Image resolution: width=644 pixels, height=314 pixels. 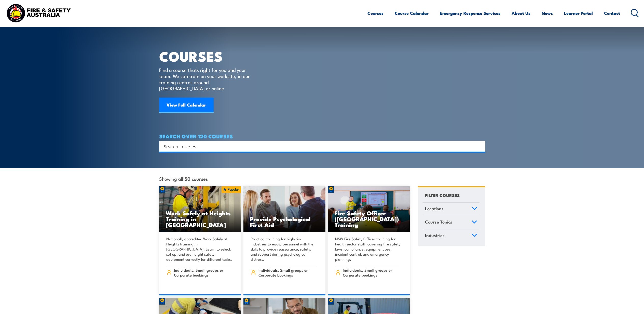 I want to click on h4: FILTER COURSES, so click(x=442, y=195).